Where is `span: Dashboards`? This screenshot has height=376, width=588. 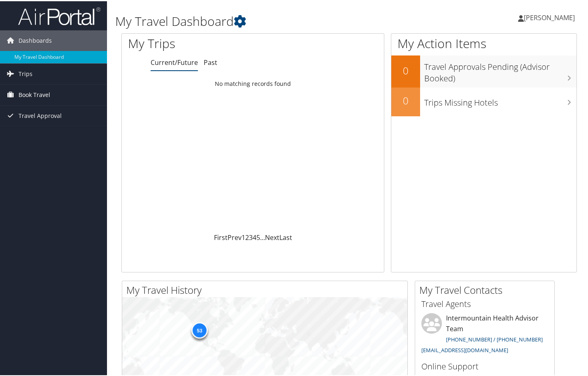 span: Dashboards is located at coordinates (35, 40).